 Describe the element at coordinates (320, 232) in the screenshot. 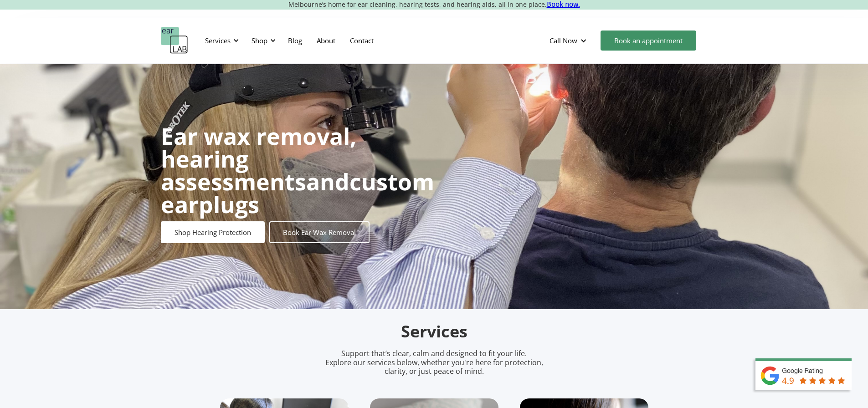

I see `a: Book Ear Wax Removal` at that location.